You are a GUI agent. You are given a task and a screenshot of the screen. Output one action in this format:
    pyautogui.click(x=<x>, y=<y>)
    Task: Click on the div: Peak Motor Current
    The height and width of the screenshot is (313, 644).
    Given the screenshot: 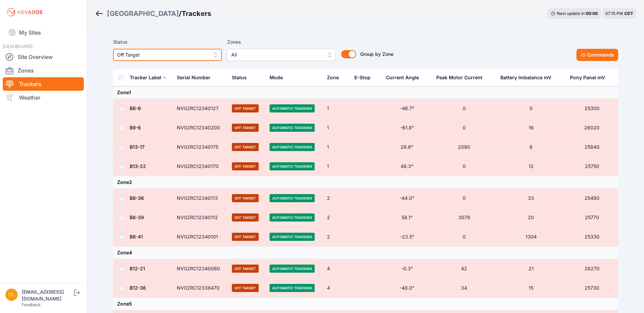 What is the action you would take?
    pyautogui.click(x=459, y=78)
    